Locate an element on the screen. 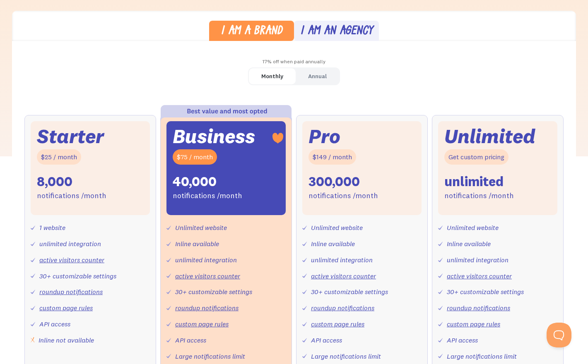 The width and height of the screenshot is (588, 364). div: Starter is located at coordinates (70, 136).